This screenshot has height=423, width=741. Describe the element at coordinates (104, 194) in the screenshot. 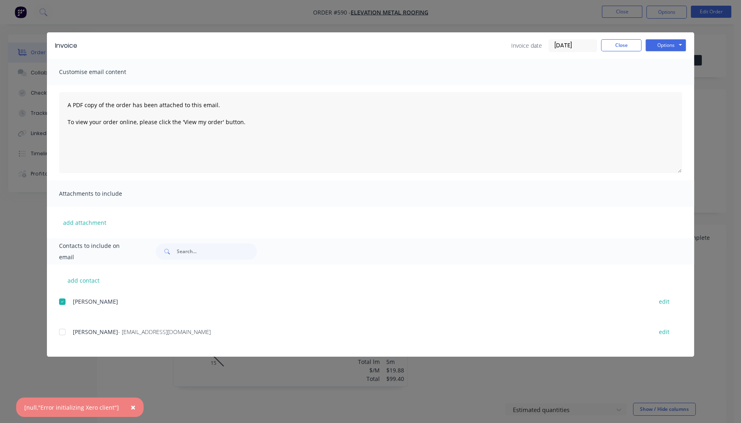

I see `span: Attachments to include` at that location.